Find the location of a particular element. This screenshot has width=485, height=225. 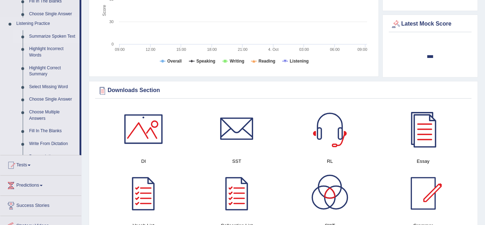

a: Select Missing Word is located at coordinates (53, 87).